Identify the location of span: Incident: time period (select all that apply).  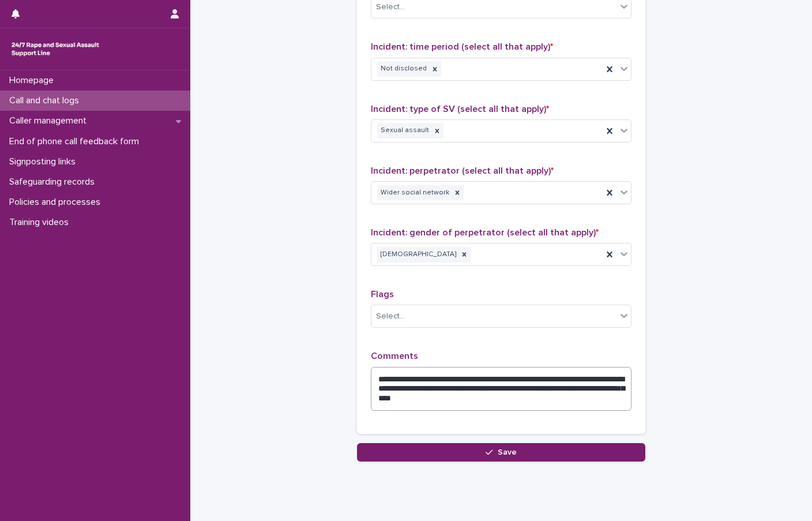
(462, 47).